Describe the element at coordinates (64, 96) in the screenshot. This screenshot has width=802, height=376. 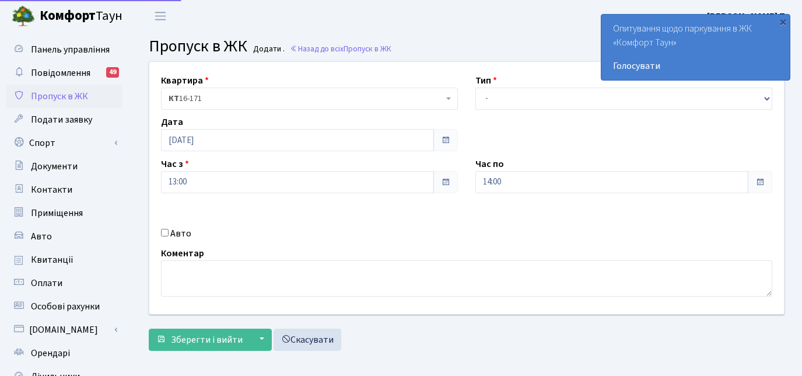
I see `a: Пропуск в ЖК` at that location.